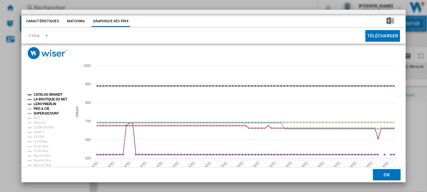 The image size is (427, 192). Describe the element at coordinates (39, 123) in the screenshot. I see `tspan: UBALDI` at that location.